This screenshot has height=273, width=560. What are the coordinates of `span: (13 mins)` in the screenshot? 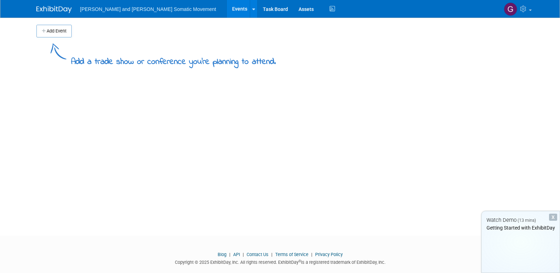 It's located at (527, 220).